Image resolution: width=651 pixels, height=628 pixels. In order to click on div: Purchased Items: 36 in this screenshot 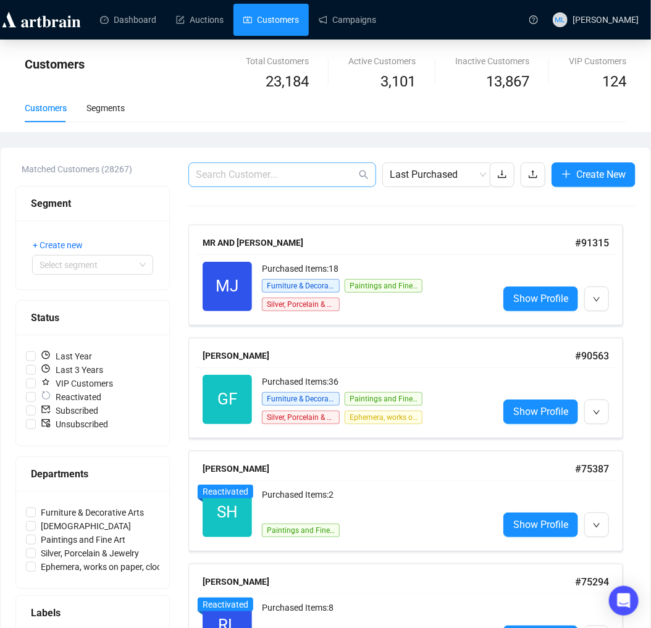, I will do `click(375, 382)`.